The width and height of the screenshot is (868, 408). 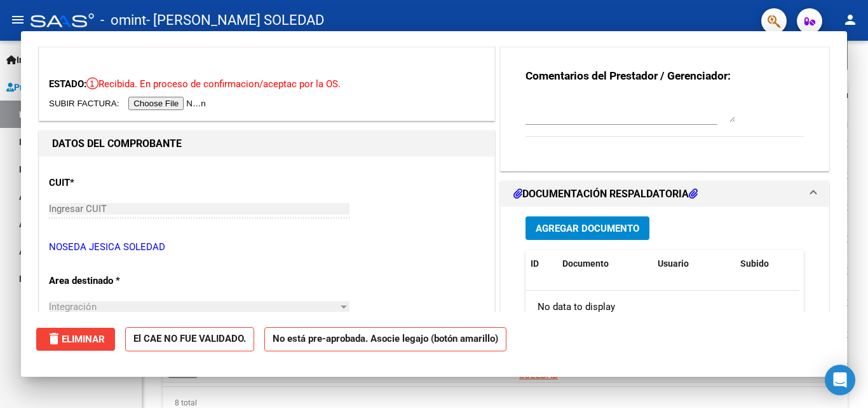 What do you see at coordinates (54, 338) in the screenshot?
I see `mat-icon: delete` at bounding box center [54, 338].